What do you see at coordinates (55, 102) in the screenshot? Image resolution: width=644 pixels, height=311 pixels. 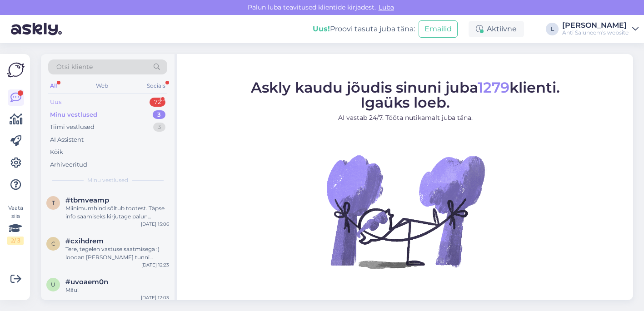 I see `div: Uus` at bounding box center [55, 102].